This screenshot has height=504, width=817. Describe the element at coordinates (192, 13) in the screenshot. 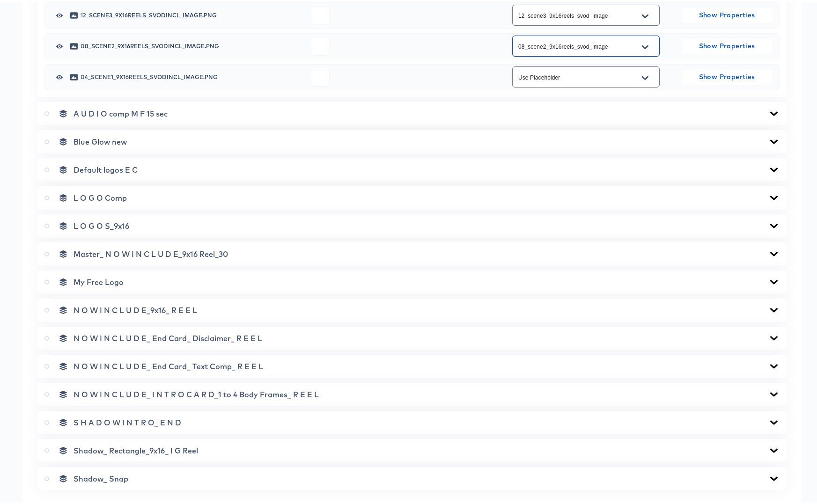

I see `span: 12_scene3_9x16reels_svodincl_image.png` at that location.